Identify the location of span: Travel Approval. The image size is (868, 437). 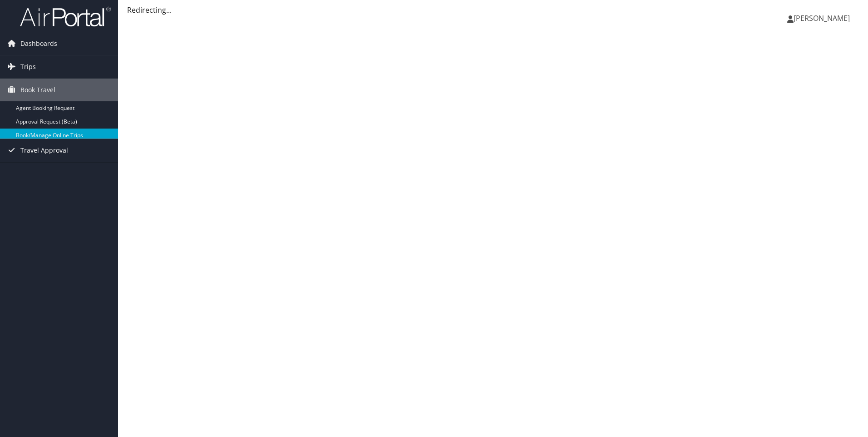
(44, 150).